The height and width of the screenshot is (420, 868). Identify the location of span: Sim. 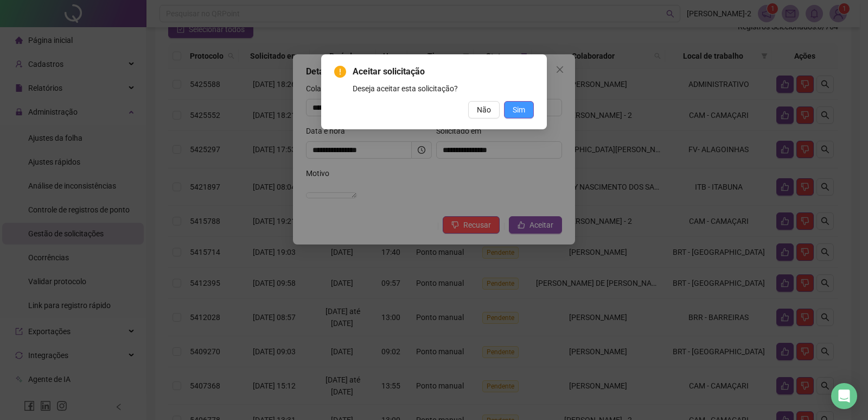
(519, 110).